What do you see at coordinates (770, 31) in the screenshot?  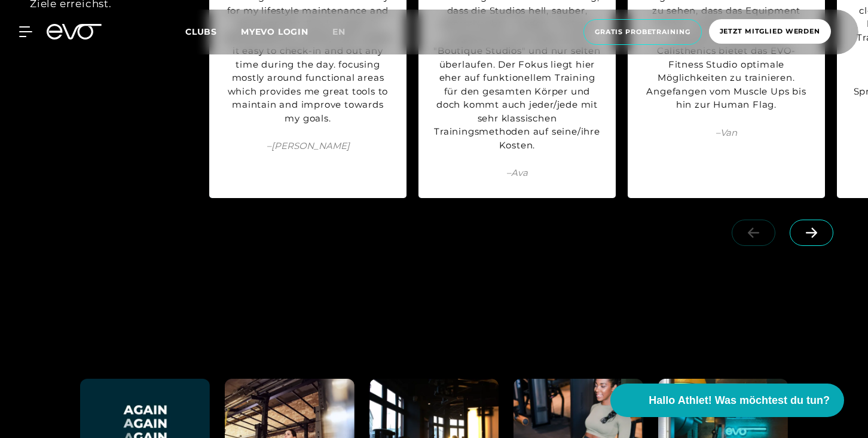 I see `span: Jetzt Mitglied werden` at bounding box center [770, 31].